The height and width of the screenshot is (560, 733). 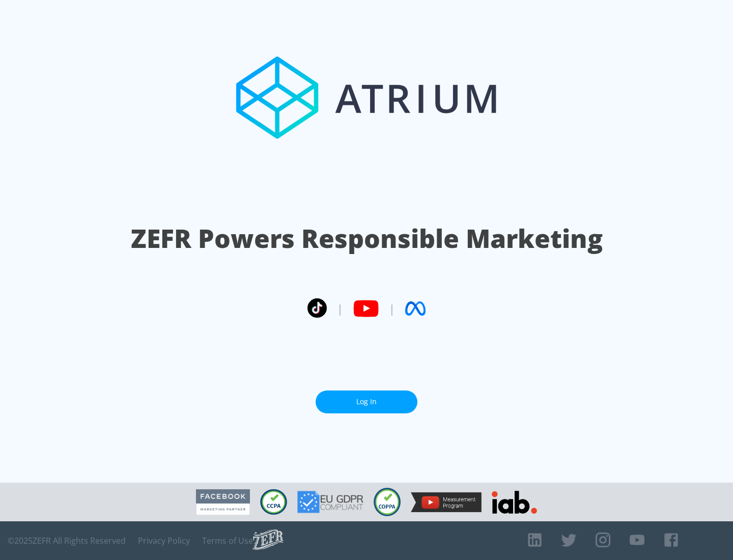 I want to click on a: Privacy Policy, so click(x=164, y=540).